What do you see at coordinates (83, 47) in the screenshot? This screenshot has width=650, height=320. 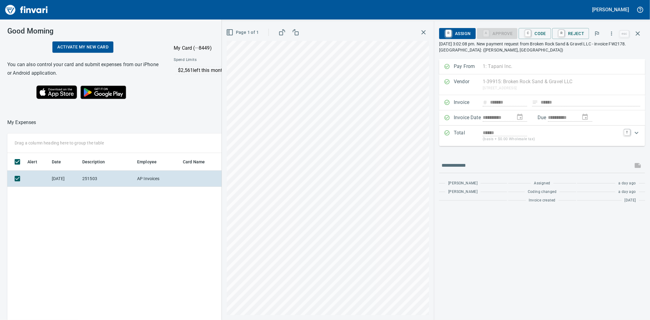 I see `a: Activate my new card` at bounding box center [83, 47].